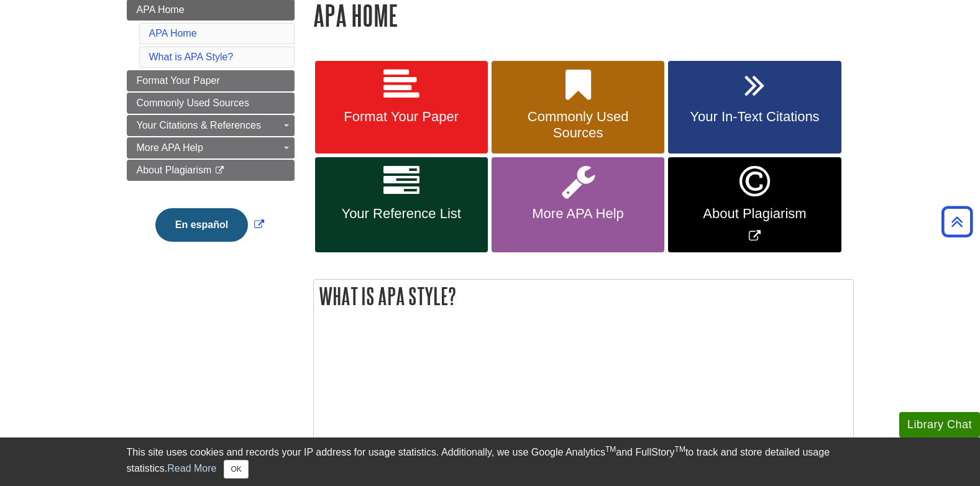  What do you see at coordinates (199, 125) in the screenshot?
I see `span: Your Citations & References` at bounding box center [199, 125].